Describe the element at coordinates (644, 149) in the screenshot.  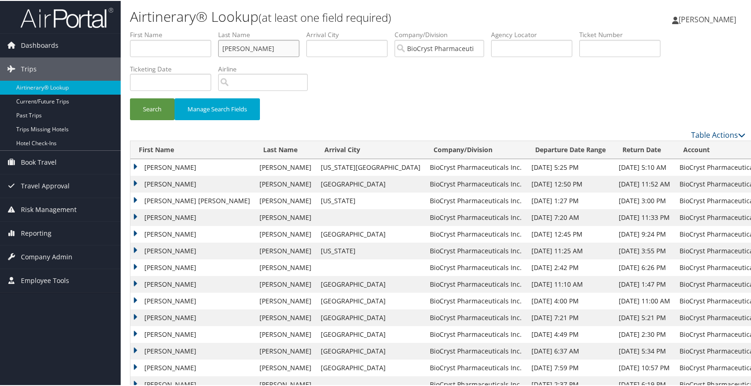
I see `th: Return Date: activate to sort column ascending` at that location.